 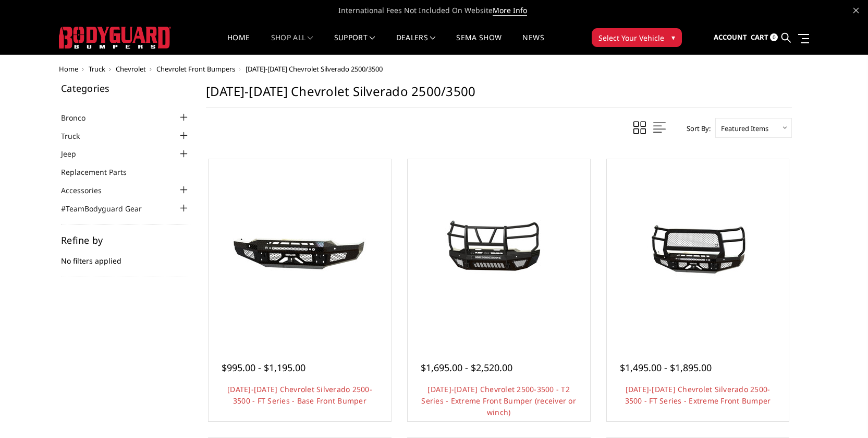 What do you see at coordinates (631, 38) in the screenshot?
I see `span: Select Your Vehicle` at bounding box center [631, 38].